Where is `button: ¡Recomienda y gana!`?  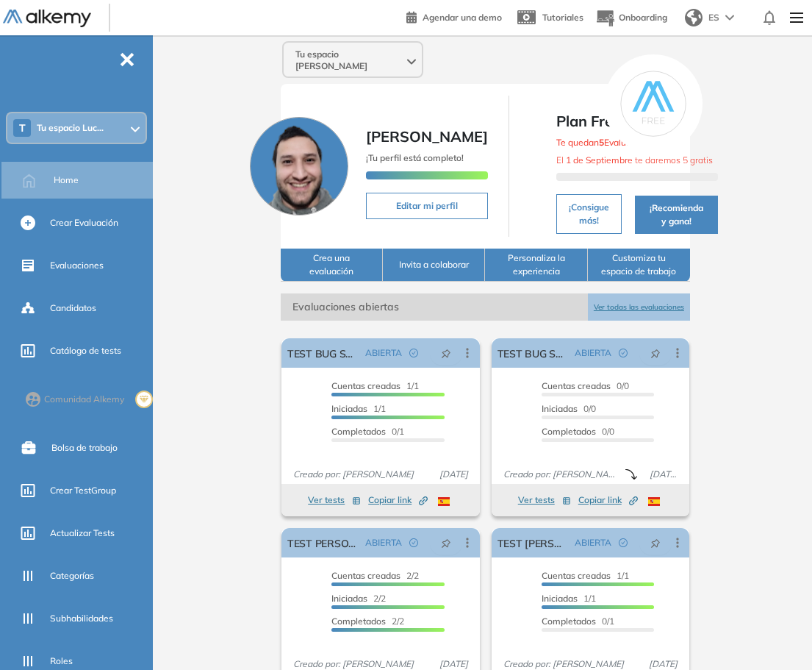
button: ¡Recomienda y gana! is located at coordinates (676, 215).